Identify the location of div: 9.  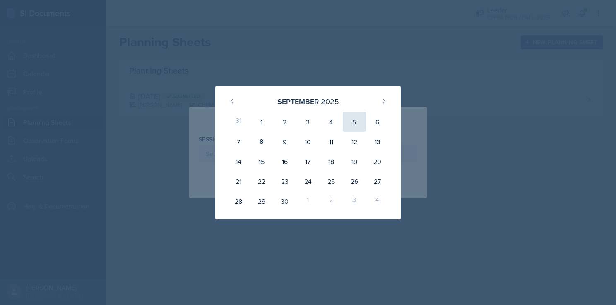
(285, 142).